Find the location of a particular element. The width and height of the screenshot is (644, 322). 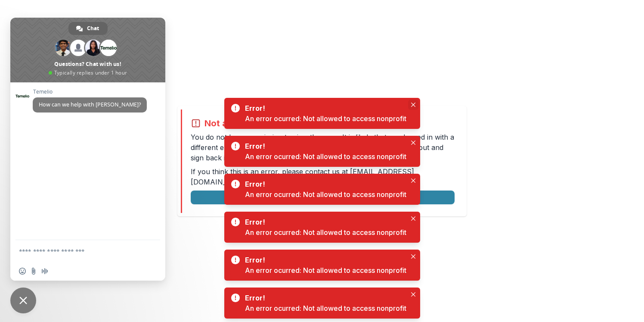

span: Temelio is located at coordinates (89, 92).